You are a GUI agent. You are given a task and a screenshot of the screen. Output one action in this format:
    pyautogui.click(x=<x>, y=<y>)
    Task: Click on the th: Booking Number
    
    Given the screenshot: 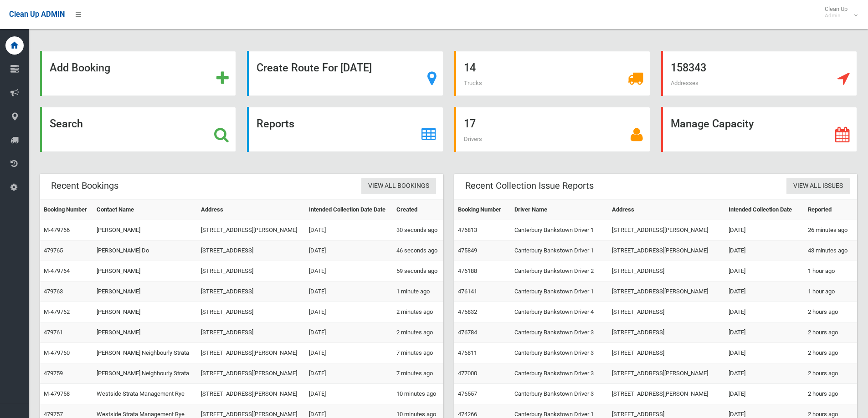 What is the action you would take?
    pyautogui.click(x=67, y=210)
    